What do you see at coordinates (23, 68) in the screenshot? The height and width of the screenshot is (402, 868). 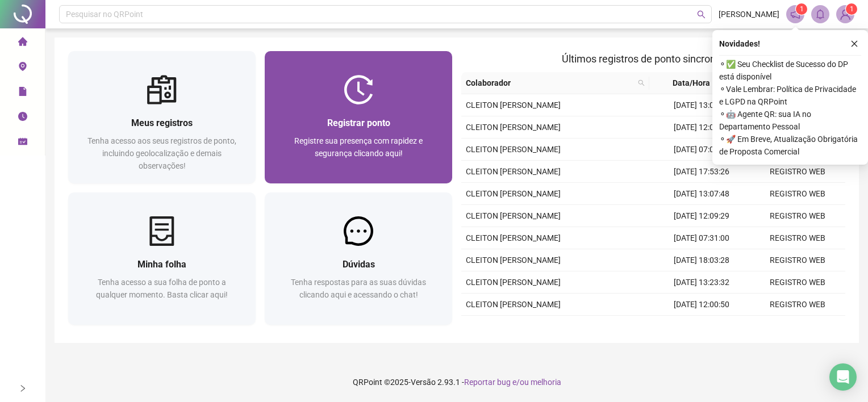 I see `span: environment` at bounding box center [23, 68].